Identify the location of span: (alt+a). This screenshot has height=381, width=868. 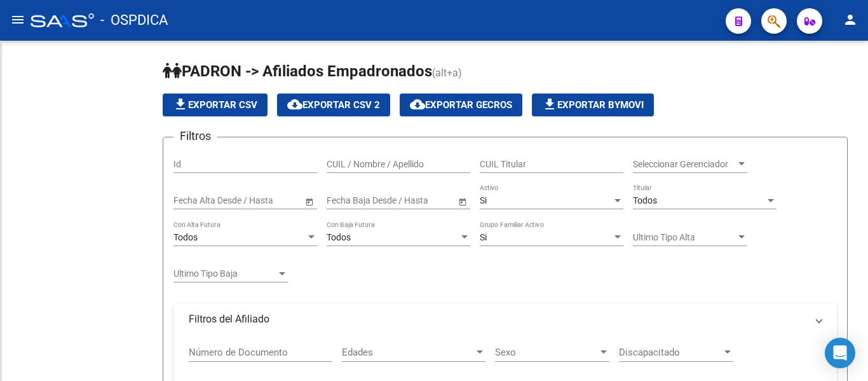
(447, 72).